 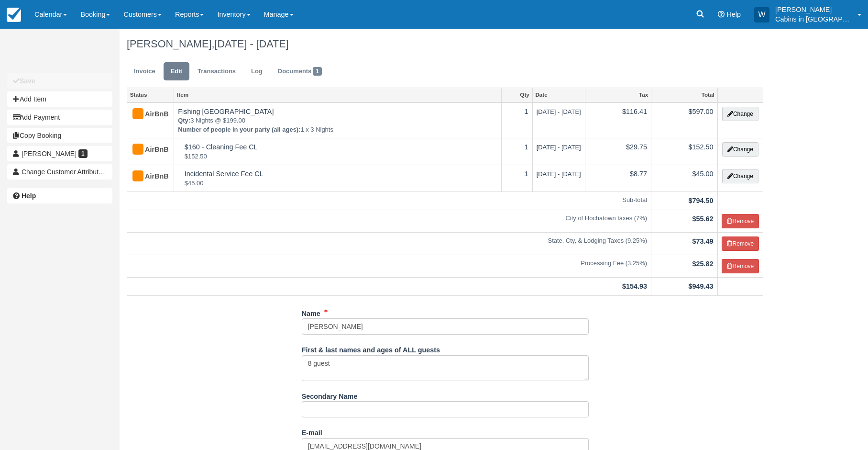 What do you see at coordinates (14, 15) in the screenshot?
I see `img: checkfront-main-nav-mini-logo.png` at bounding box center [14, 15].